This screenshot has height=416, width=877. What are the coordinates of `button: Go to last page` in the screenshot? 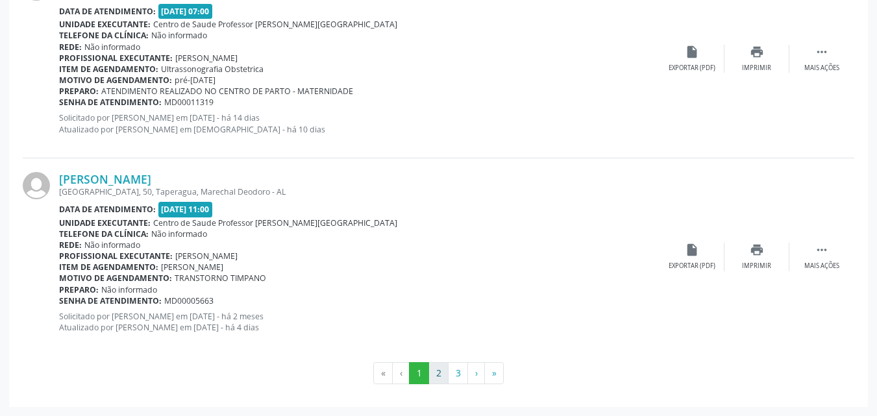 It's located at (494, 373).